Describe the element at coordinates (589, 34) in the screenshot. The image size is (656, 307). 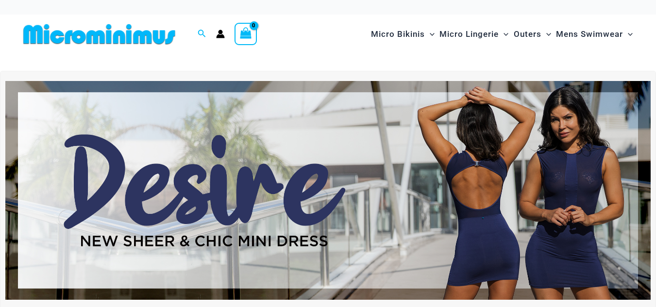
I see `span: Mens Swimwear` at that location.